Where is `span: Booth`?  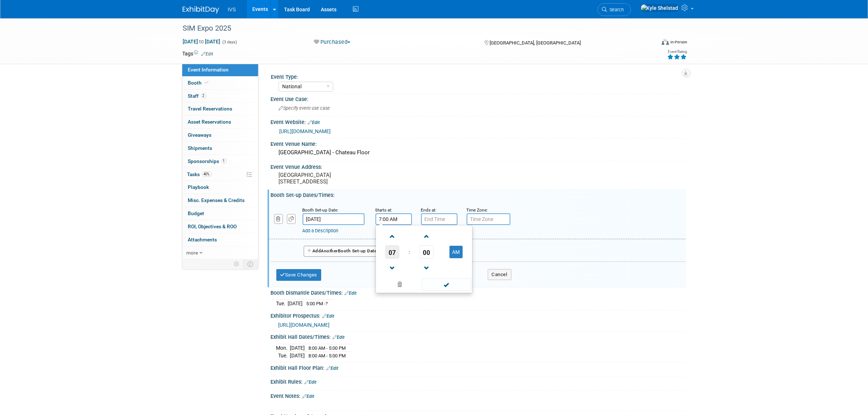
span: Booth is located at coordinates (199, 83).